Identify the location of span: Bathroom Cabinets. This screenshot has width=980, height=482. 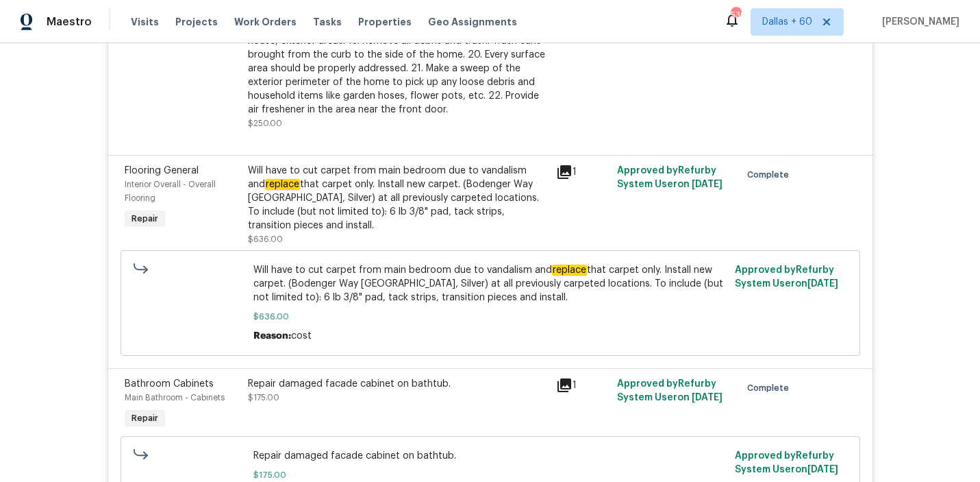
(169, 384).